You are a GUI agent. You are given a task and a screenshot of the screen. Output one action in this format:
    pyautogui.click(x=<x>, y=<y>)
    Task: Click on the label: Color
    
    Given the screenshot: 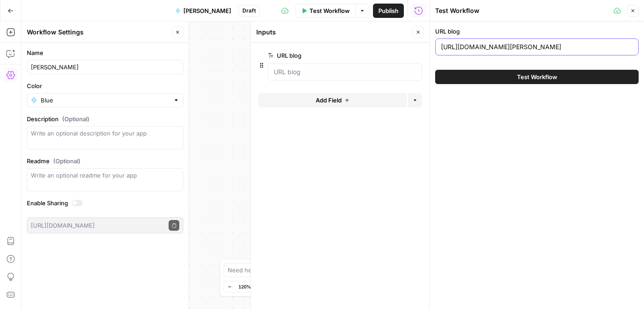 What is the action you would take?
    pyautogui.click(x=105, y=86)
    